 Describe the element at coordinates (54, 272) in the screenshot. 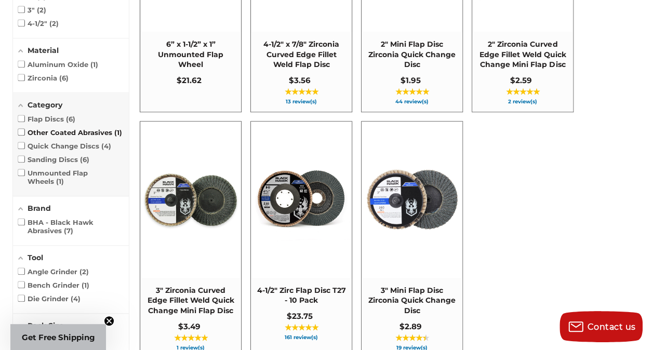

I see `span: Angle Grinder` at that location.